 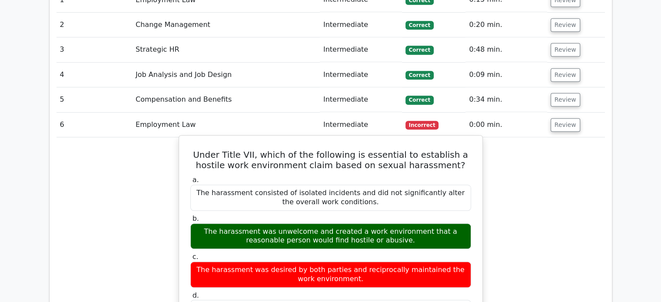 I want to click on h5: Under Title VII, which of the following is essential to establish a hostile work environment clai..., so click(x=331, y=160).